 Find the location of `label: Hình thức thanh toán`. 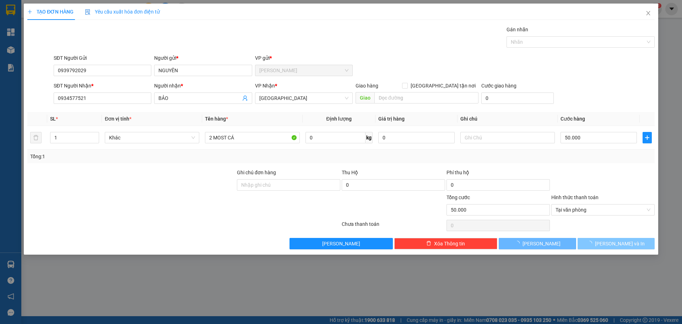

label: Hình thức thanh toán is located at coordinates (575, 197).